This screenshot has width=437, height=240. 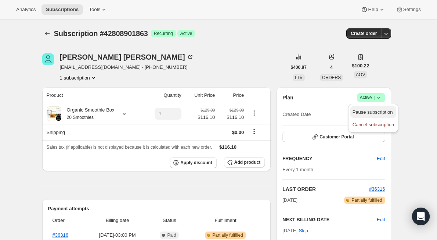 I want to click on div: Organic Smoothie Box, so click(x=88, y=114).